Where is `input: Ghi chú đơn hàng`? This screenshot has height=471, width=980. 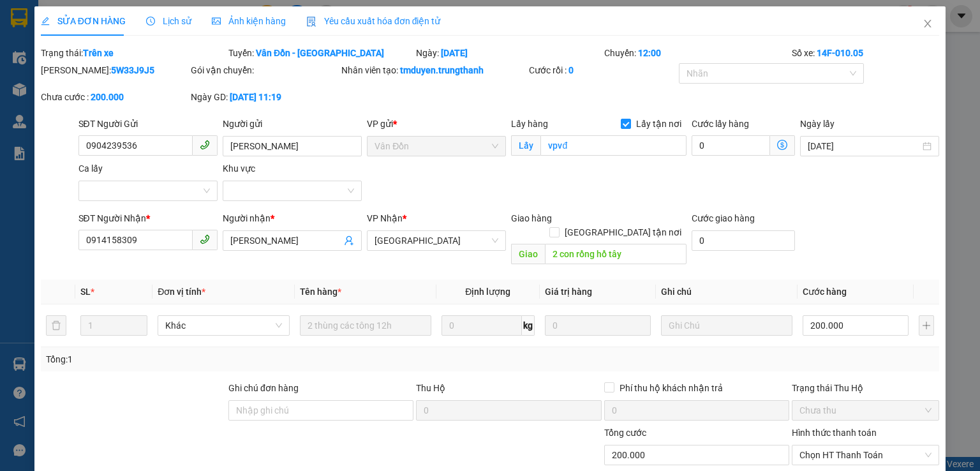 input: Ghi chú đơn hàng is located at coordinates (321, 411).